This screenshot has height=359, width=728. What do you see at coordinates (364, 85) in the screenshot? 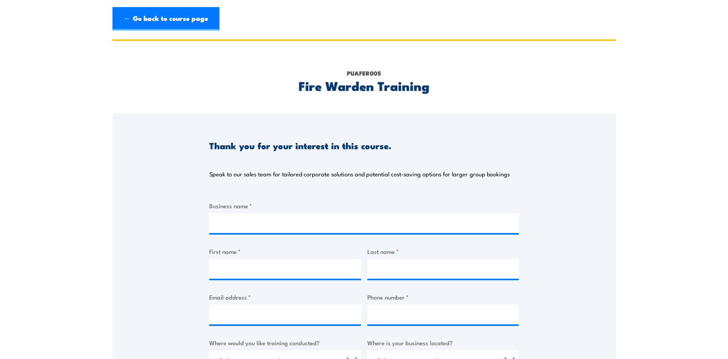
I see `h2: Fire Warden Training` at bounding box center [364, 85].